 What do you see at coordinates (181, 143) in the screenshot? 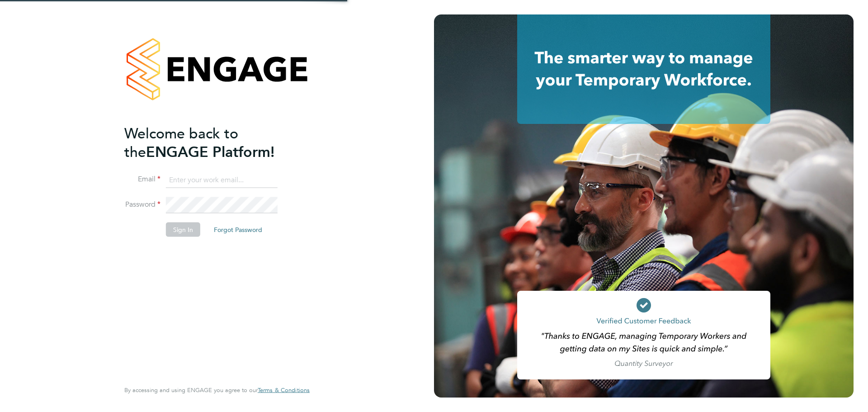
I see `span: Welcome back to the` at bounding box center [181, 143].